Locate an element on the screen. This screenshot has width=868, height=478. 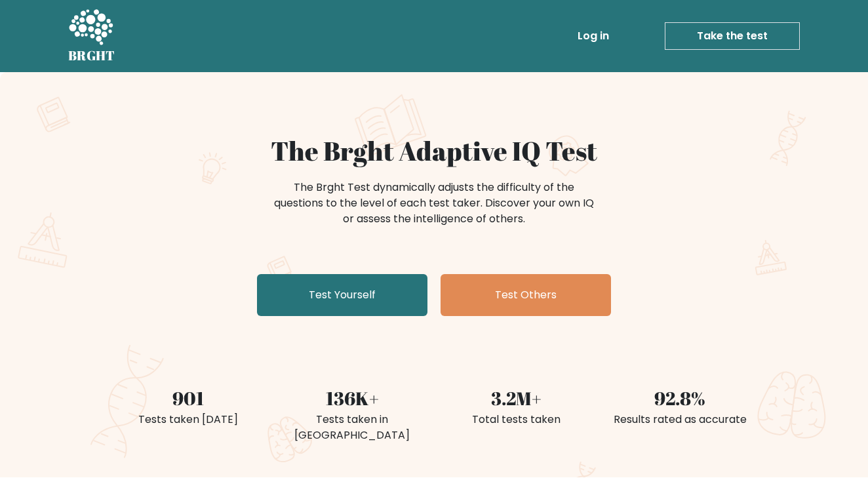
div: Results rated as accurate is located at coordinates (680, 419).